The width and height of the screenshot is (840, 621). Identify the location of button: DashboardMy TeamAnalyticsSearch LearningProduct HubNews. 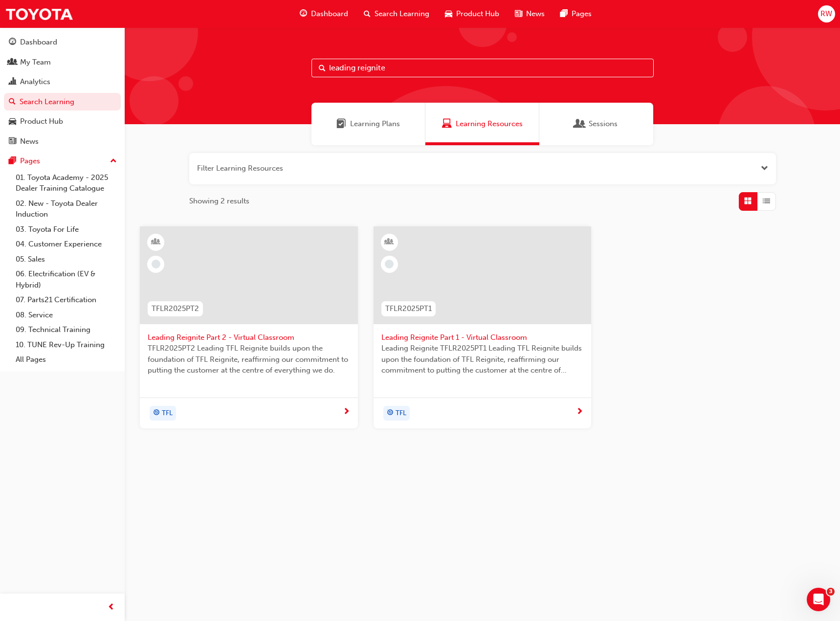
(62, 92).